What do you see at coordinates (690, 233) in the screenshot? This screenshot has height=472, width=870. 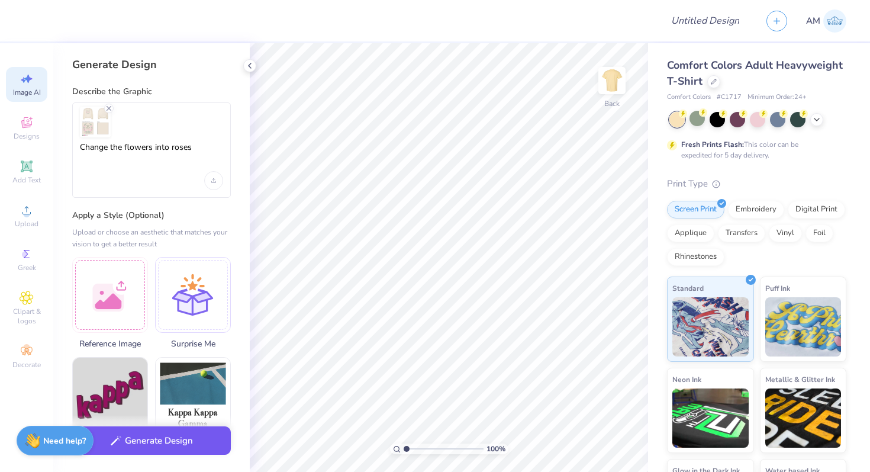 I see `div: Applique` at bounding box center [690, 233].